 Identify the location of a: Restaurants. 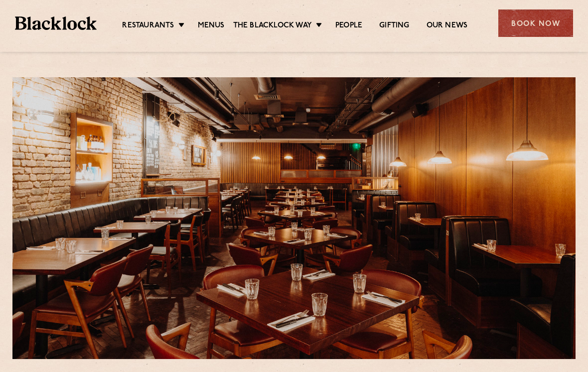
(148, 26).